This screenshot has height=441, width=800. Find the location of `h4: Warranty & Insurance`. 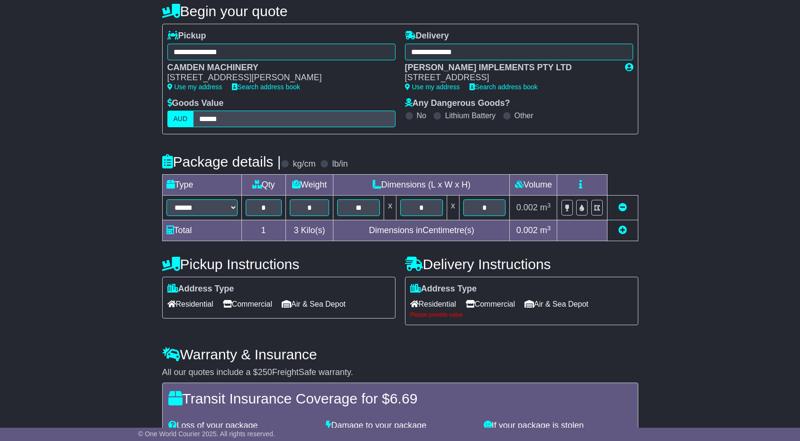

h4: Warranty & Insurance is located at coordinates (400, 354).